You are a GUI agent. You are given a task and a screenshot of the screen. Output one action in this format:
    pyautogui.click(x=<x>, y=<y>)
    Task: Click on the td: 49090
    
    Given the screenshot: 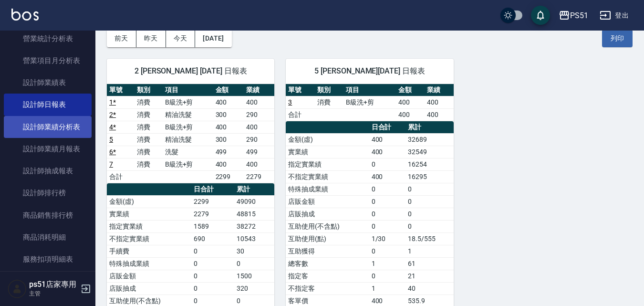 What is the action you would take?
    pyautogui.click(x=254, y=201)
    